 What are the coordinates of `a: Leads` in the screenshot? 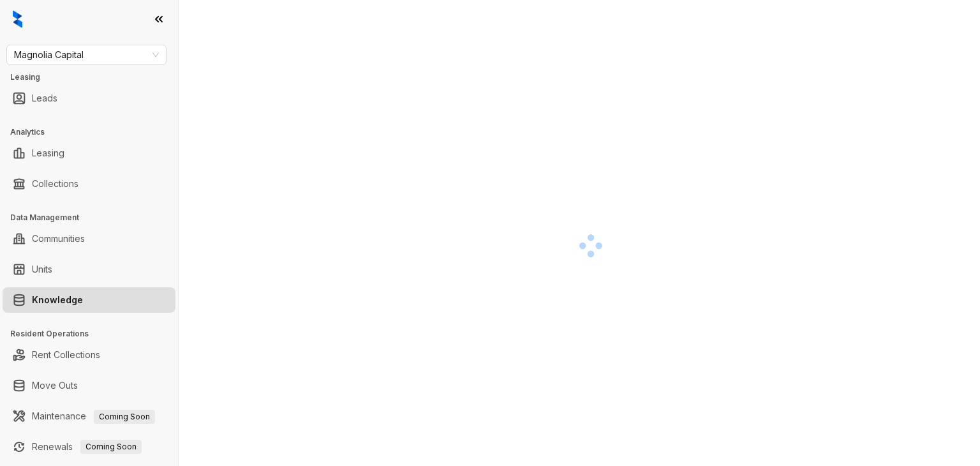 It's located at (44, 99).